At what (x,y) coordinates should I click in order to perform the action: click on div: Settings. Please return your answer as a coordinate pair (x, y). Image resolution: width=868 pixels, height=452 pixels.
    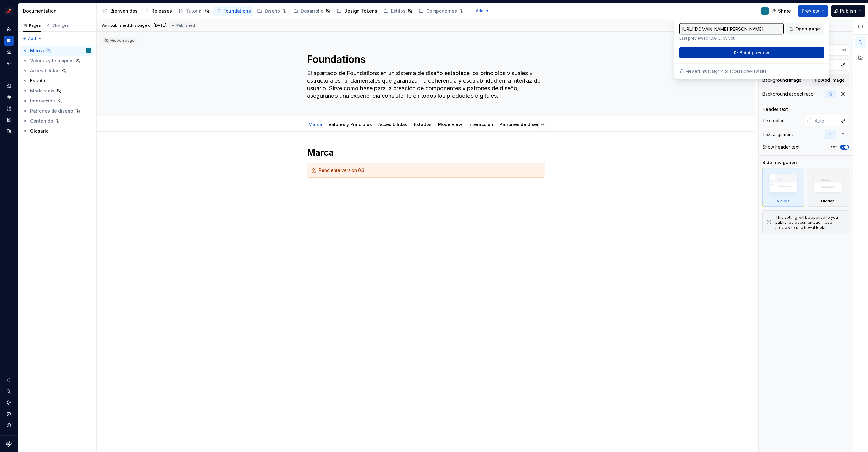
    Looking at the image, I should click on (9, 403).